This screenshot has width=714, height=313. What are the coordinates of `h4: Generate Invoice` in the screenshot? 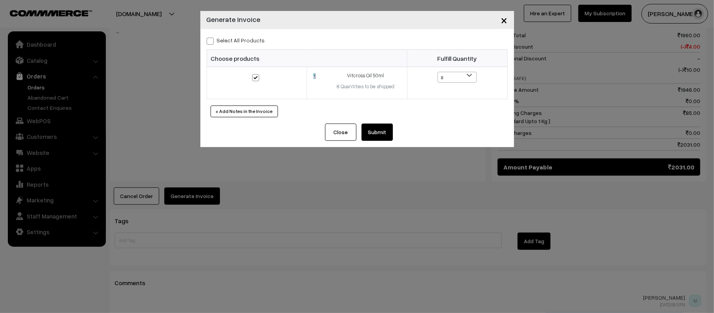 It's located at (234, 19).